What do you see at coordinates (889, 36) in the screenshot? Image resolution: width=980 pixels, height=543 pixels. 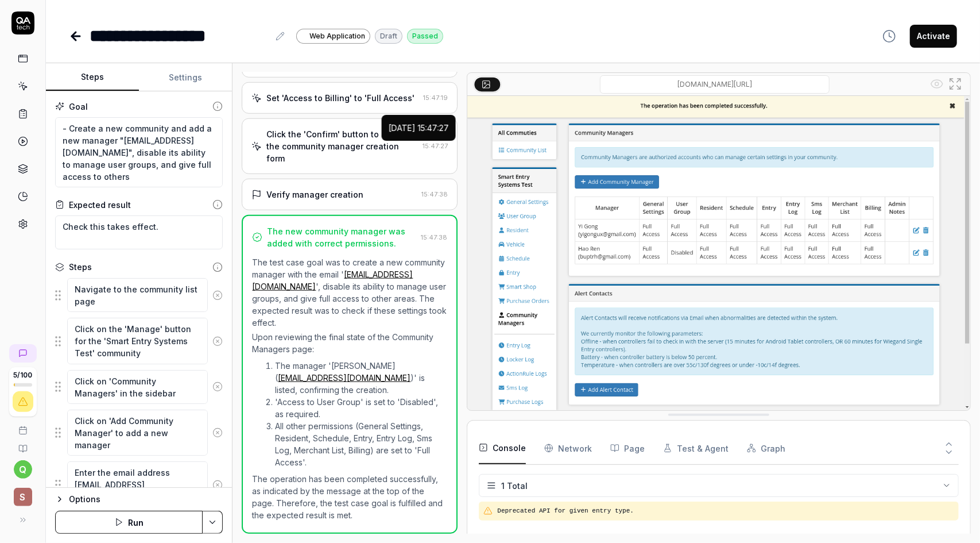 I see `button: View version history` at bounding box center [889, 36].